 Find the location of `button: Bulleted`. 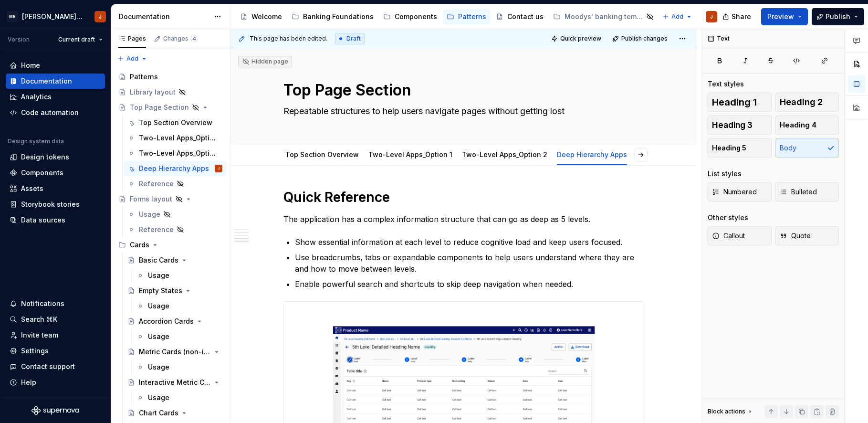

button: Bulleted is located at coordinates (807, 192).